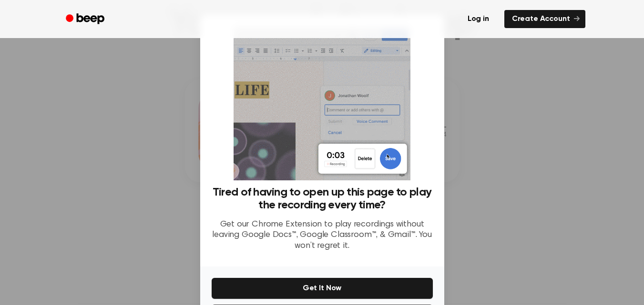 Image resolution: width=644 pixels, height=305 pixels. I want to click on p: Get our Chrome Extension to play recordings without leaving Google Docs™, Google Classroom™, & Gm..., so click(322, 236).